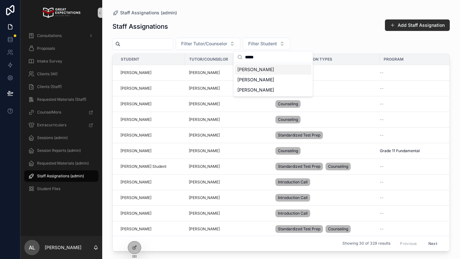 Image resolution: width=460 pixels, height=259 pixels. Describe the element at coordinates (61, 87) in the screenshot. I see `a: Clients (Staff)` at that location.